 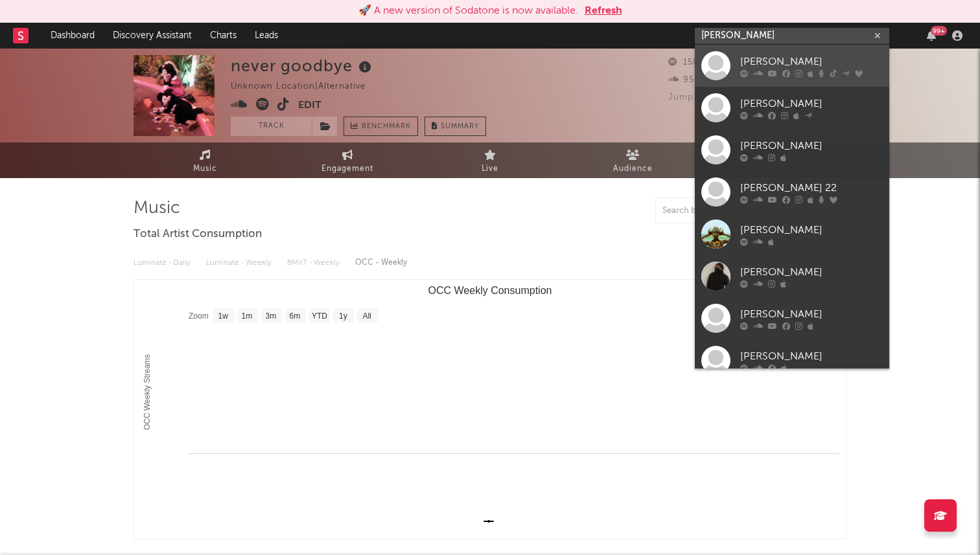 What do you see at coordinates (367, 316) in the screenshot?
I see `text: All` at bounding box center [367, 316].